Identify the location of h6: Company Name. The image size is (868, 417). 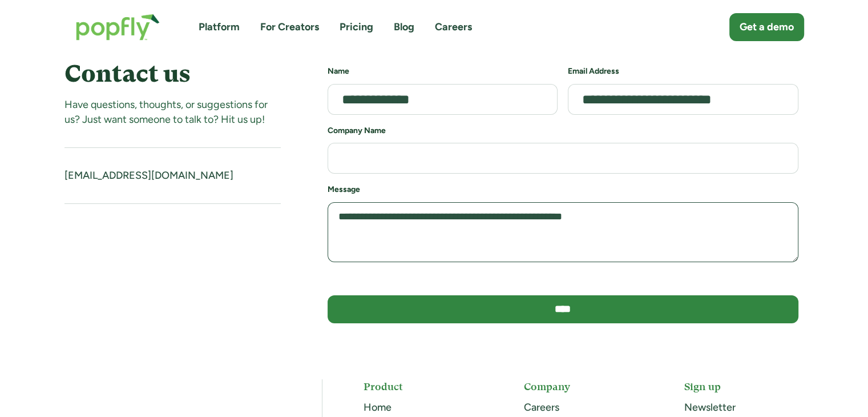
(563, 131).